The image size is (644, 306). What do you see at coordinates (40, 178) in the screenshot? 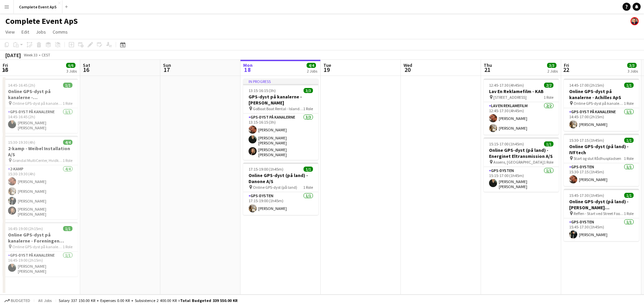
I see `div: 15:30-19:30 (4h)4/42-kamp - Weibel Installation A/S Grøndal MultiCenter, Hvidkildevej, [GEOGRAPHI...` at bounding box center [40, 178].